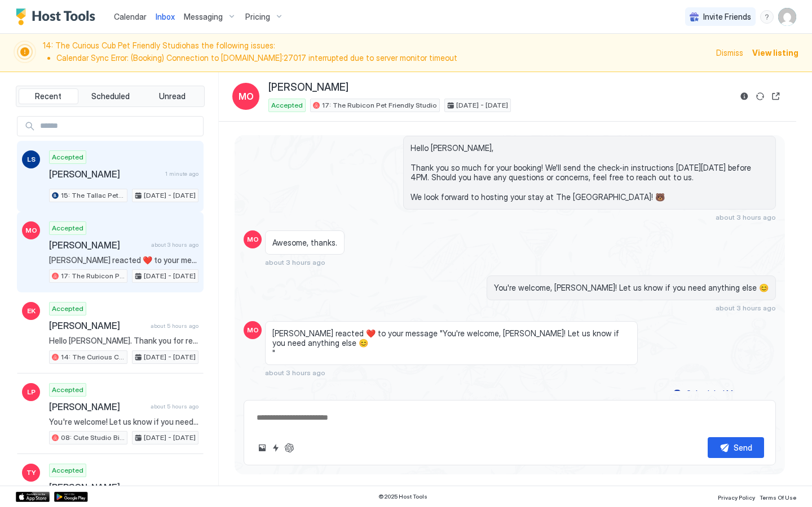 Image resolution: width=812 pixels, height=507 pixels. What do you see at coordinates (778, 496) in the screenshot?
I see `a: Terms Of Use` at bounding box center [778, 496].